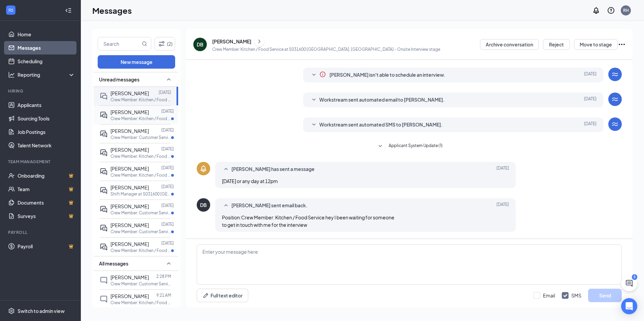 The width and height of the screenshot is (644, 321). What do you see at coordinates (11, 311) in the screenshot?
I see `svg: Settings` at bounding box center [11, 311].